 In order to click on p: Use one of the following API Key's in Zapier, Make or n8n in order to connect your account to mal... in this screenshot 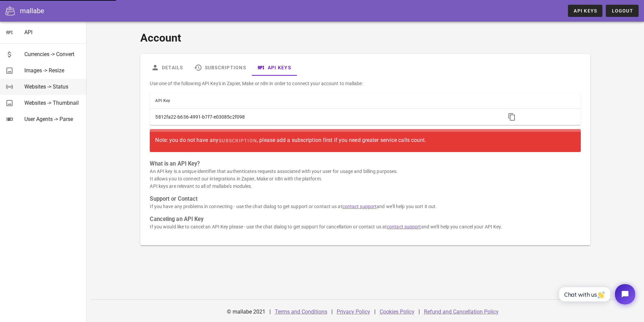, I will do `click(365, 84)`.